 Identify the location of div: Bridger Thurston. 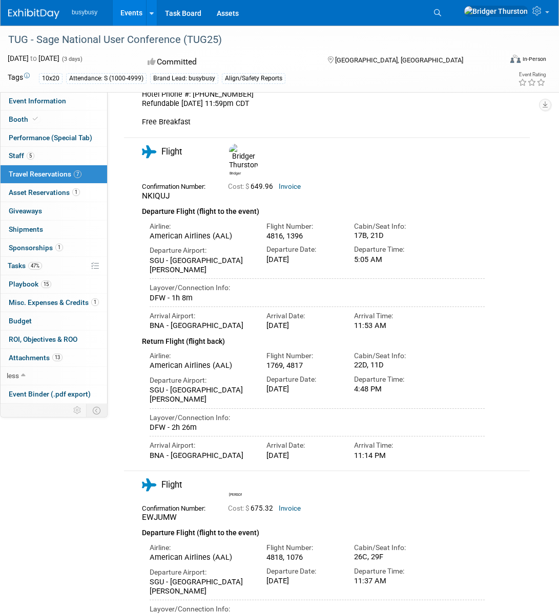
(235, 160).